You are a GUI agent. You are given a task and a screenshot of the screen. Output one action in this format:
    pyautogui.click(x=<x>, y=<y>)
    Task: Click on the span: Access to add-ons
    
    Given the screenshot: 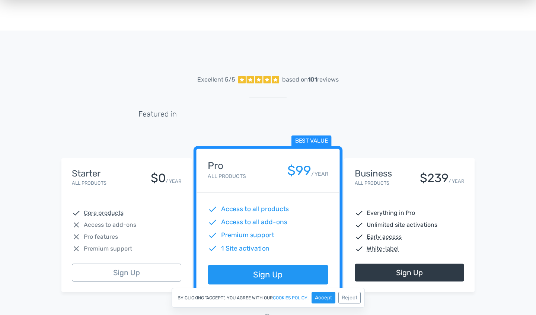 What is the action you would take?
    pyautogui.click(x=110, y=225)
    